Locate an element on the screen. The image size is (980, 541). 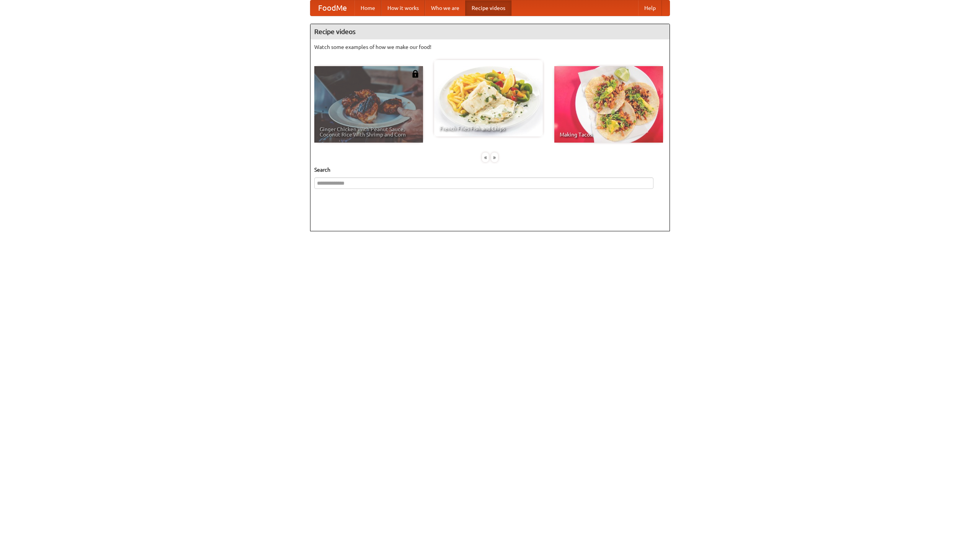
span: French Fries Fish and Chips is located at coordinates (488, 129).